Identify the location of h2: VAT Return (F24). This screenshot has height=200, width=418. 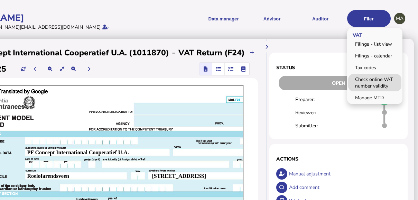
(211, 53).